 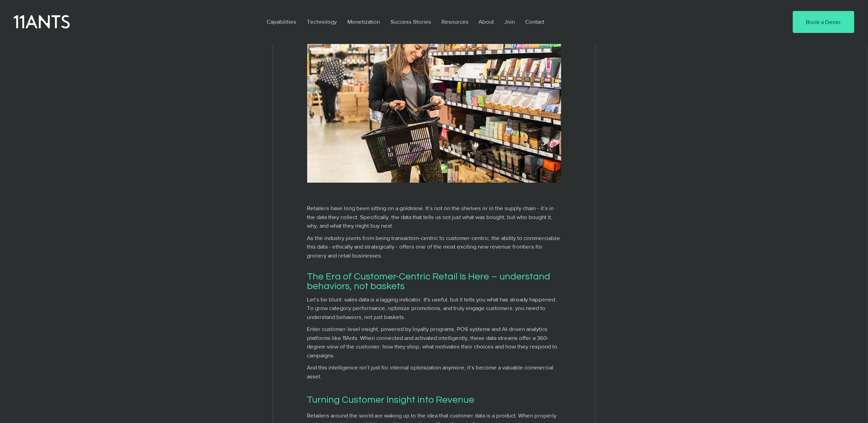 What do you see at coordinates (431, 217) in the screenshot?
I see `span: Retailers have long been sitting on a goldmine. It’s not on the shelves or in the supply chain - ...` at bounding box center [431, 217].